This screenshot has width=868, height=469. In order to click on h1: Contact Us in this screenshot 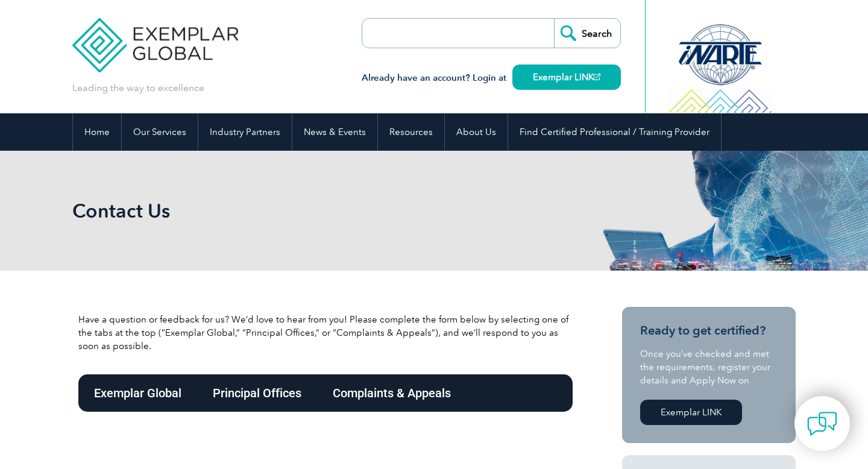, I will do `click(304, 210)`.